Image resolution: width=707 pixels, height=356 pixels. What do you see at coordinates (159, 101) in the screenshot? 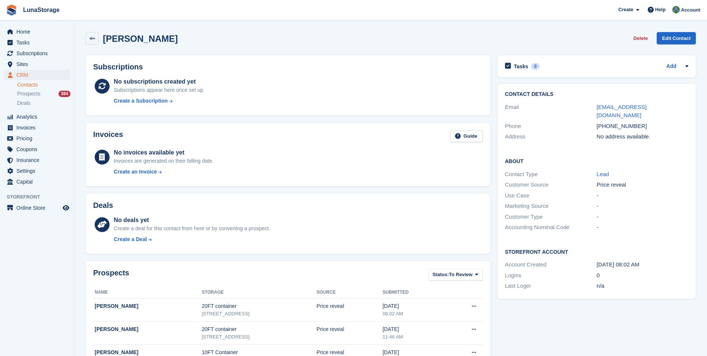
I see `a: Create a Subscription` at bounding box center [159, 101].